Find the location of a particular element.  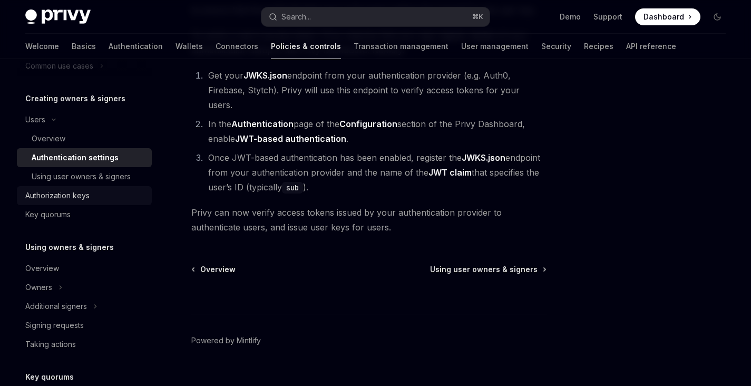

a: API reference is located at coordinates (651, 46).